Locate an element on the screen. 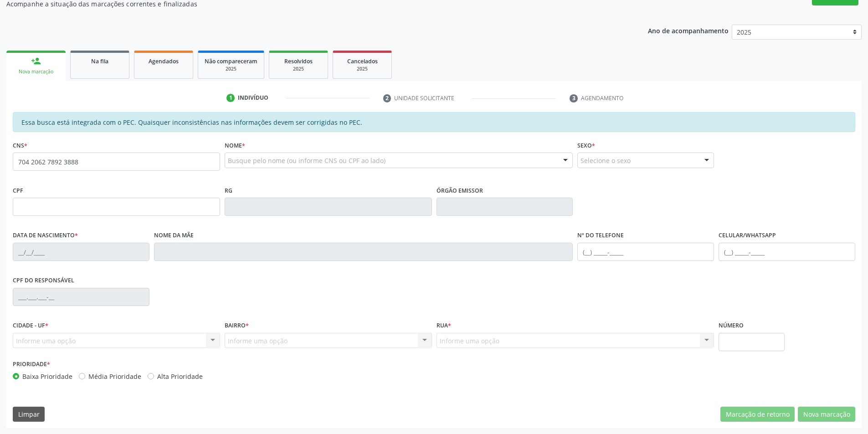 Image resolution: width=868 pixels, height=434 pixels. span: Cancelados is located at coordinates (362, 61).